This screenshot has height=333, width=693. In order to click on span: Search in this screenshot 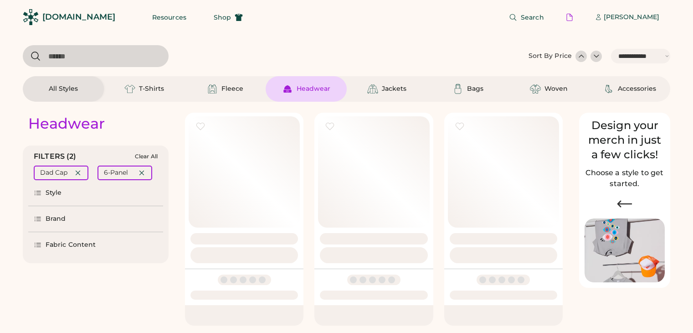, I will do `click(532, 17)`.